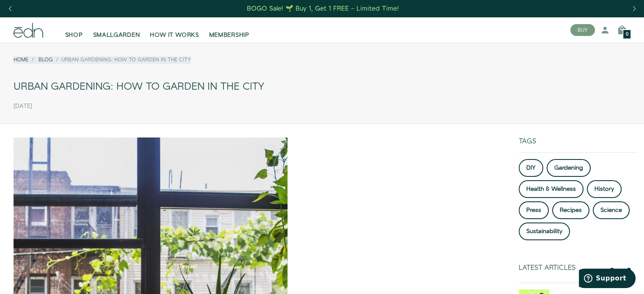  Describe the element at coordinates (46, 60) in the screenshot. I see `a: Blog` at that location.